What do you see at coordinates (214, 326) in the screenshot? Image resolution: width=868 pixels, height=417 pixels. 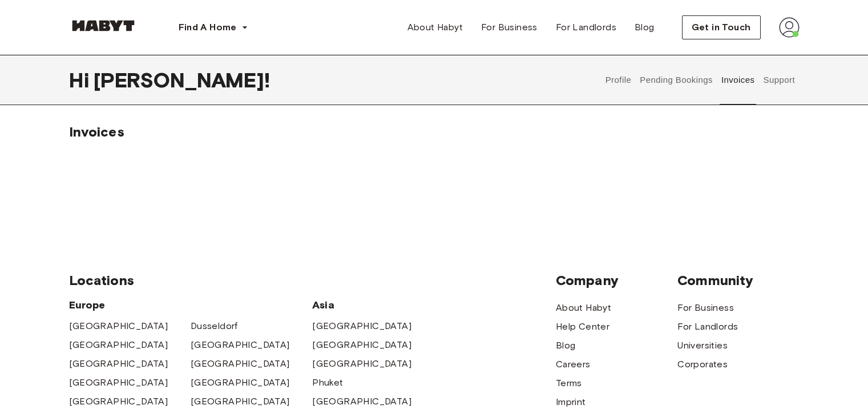 I see `span: Dusseldorf` at bounding box center [214, 326].